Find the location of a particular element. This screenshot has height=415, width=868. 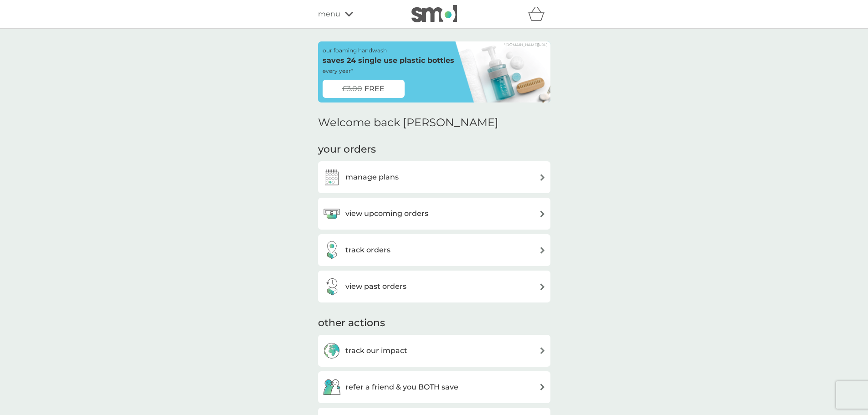

p: saves 24 single use plastic bottles is located at coordinates (388, 61).